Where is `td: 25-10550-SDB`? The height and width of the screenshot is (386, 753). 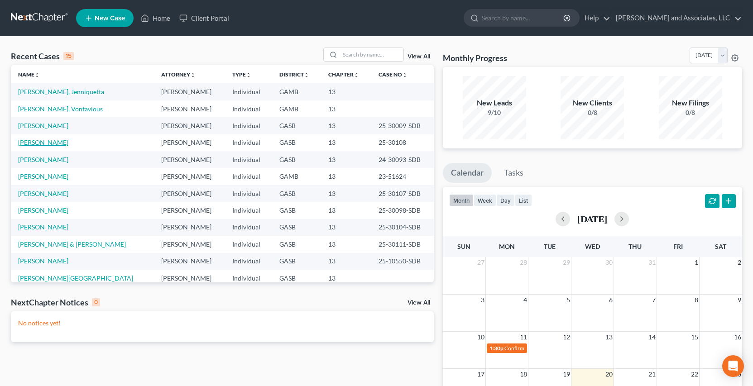
td: 25-10550-SDB is located at coordinates (402, 261).